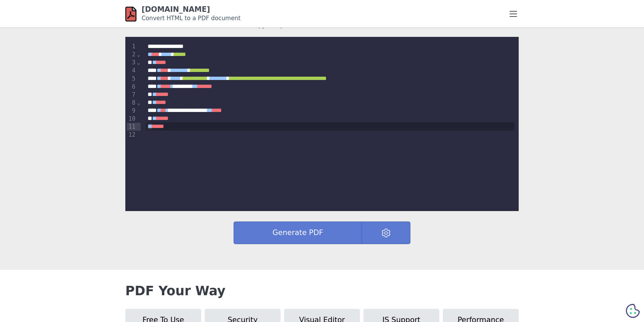 The width and height of the screenshot is (644, 322). Describe the element at coordinates (298, 233) in the screenshot. I see `button: Generate PDF` at that location.